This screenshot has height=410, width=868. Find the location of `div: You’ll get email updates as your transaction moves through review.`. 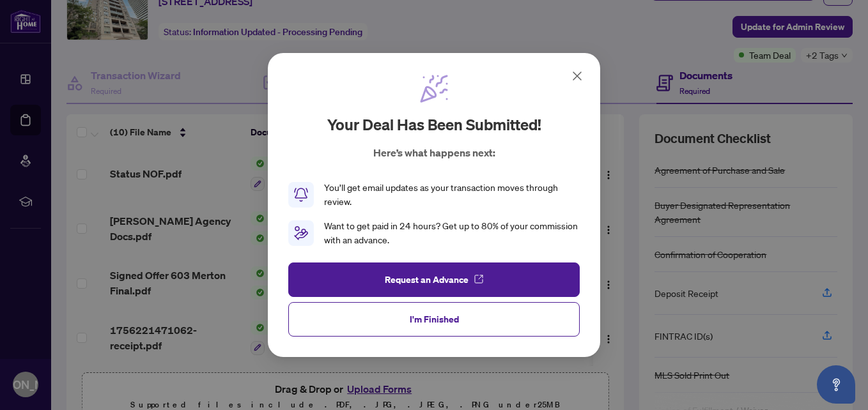

div: You’ll get email updates as your transaction moves through review. is located at coordinates (452, 195).